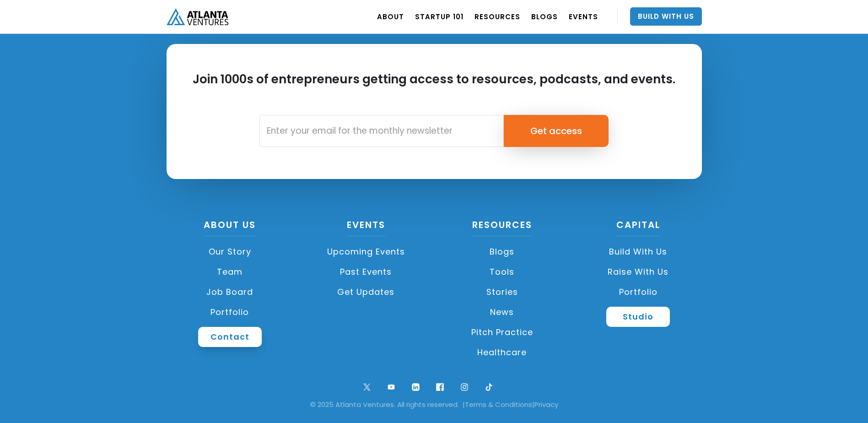 Image resolution: width=868 pixels, height=423 pixels. I want to click on a: Privacy, so click(546, 404).